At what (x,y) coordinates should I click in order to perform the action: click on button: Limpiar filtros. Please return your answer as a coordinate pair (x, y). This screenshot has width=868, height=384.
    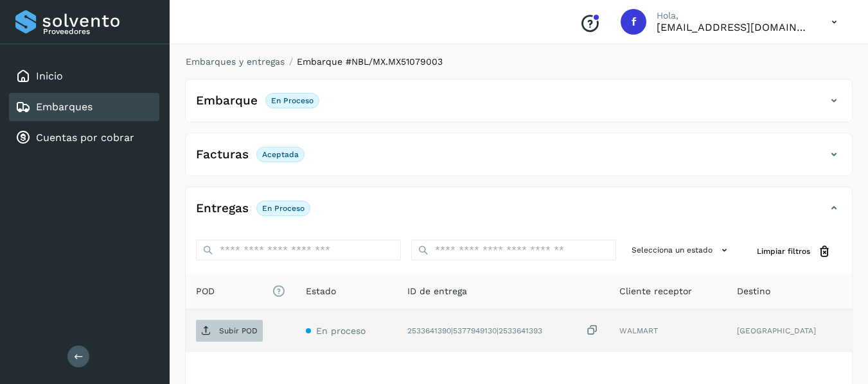
    Looking at the image, I should click on (794, 252).